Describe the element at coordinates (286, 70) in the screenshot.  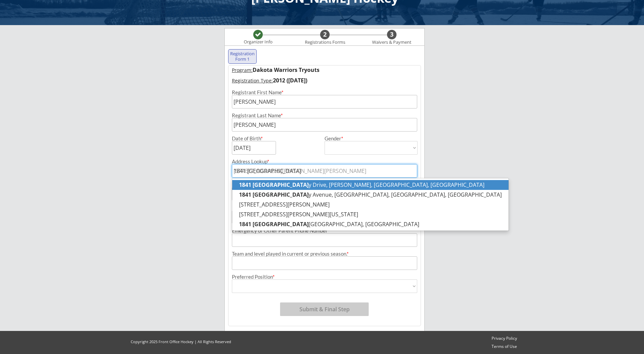
I see `strong: Dakota Warriors Tryouts` at that location.